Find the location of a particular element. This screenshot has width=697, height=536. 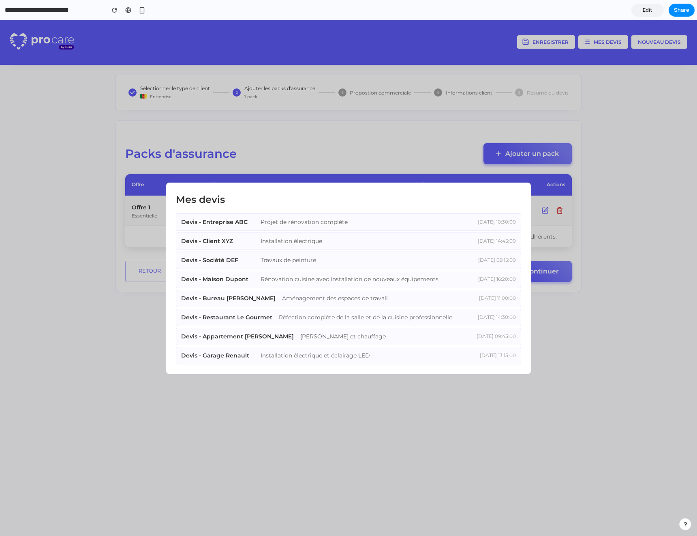

div: Devis - Restaurant Le Gourmet is located at coordinates (227, 297).